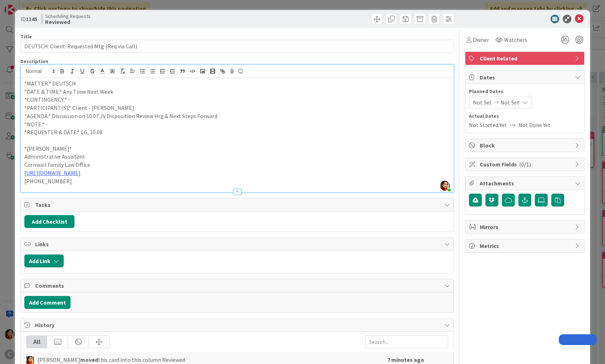  I want to click on span: Tasks, so click(238, 205).